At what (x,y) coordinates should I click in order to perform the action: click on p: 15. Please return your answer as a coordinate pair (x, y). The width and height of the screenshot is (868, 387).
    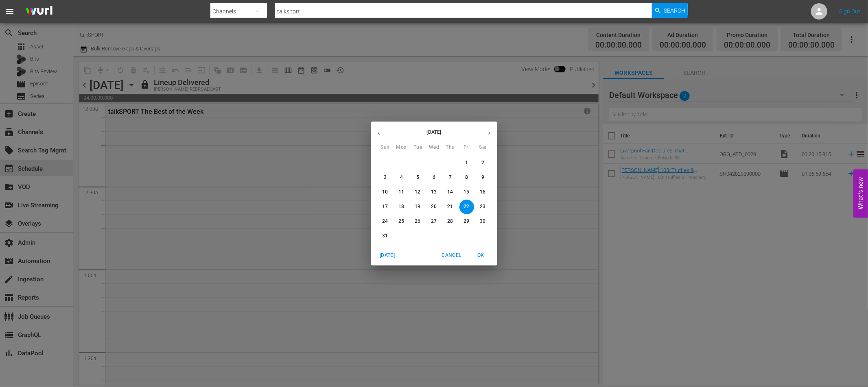
    Looking at the image, I should click on (466, 192).